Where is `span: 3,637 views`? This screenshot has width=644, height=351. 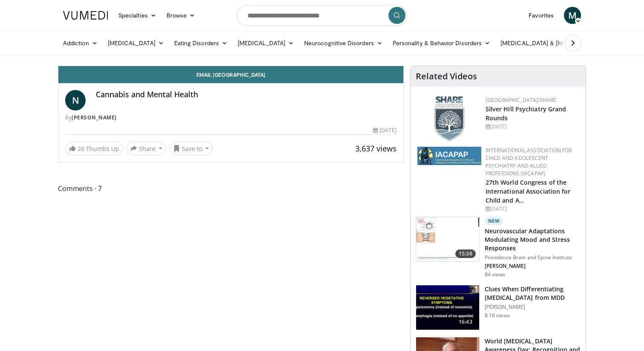 span: 3,637 views is located at coordinates (376, 148).